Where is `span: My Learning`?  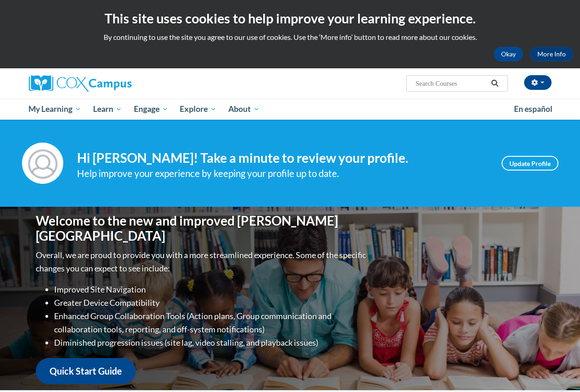 span: My Learning is located at coordinates (55, 109).